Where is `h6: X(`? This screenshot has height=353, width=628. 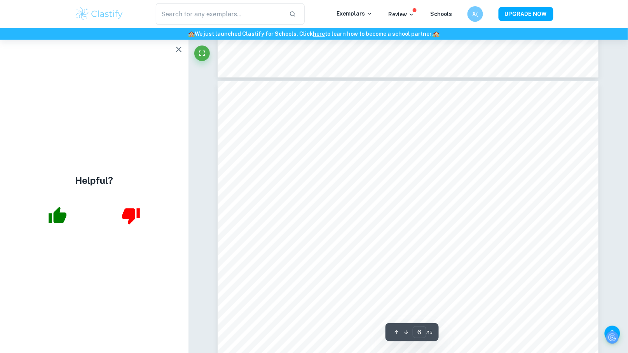 h6: X( is located at coordinates (475, 14).